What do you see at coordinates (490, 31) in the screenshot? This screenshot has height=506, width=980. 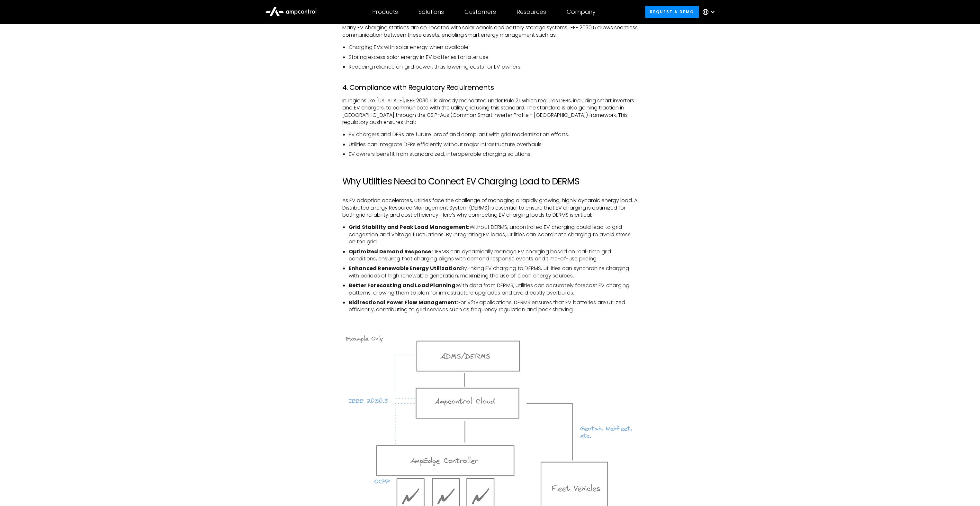 I see `p: Many EV charging stations are co-located with solar panels and battery storage systems. IEEE 2030...` at bounding box center [490, 31].